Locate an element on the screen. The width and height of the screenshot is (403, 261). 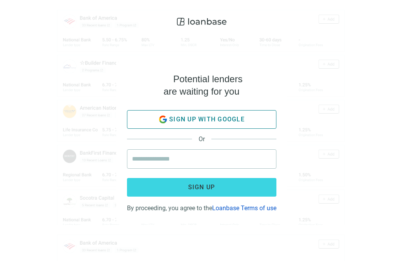
div: By proceeding, you agree to the is located at coordinates (202, 207).